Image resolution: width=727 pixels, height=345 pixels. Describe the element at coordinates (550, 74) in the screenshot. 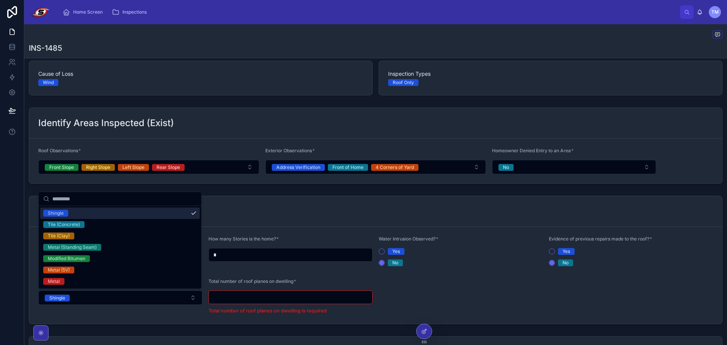

I see `span: Inspection Types` at that location.